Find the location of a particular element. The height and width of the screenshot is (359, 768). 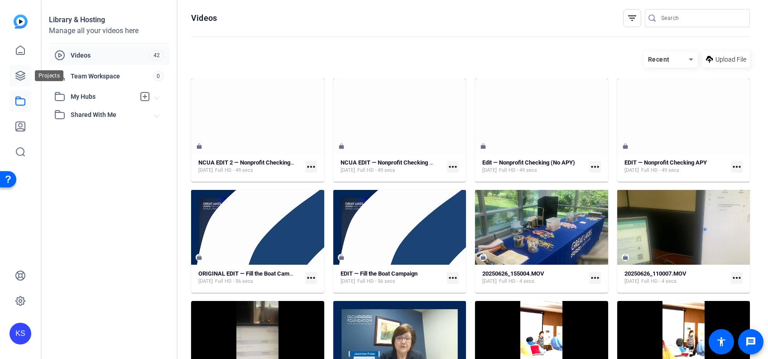

strong: Edit — Nonprofit Checking (No APY) is located at coordinates (529, 162).